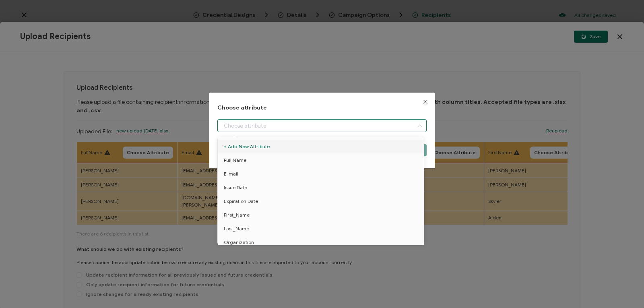 This screenshot has width=644, height=308. Describe the element at coordinates (231, 174) in the screenshot. I see `span: E-mail` at that location.